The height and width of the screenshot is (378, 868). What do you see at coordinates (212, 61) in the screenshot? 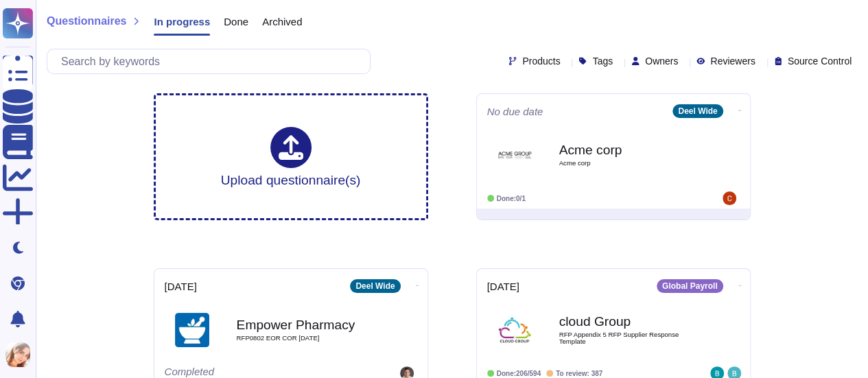
I see `input: Search by keywords` at bounding box center [212, 61].